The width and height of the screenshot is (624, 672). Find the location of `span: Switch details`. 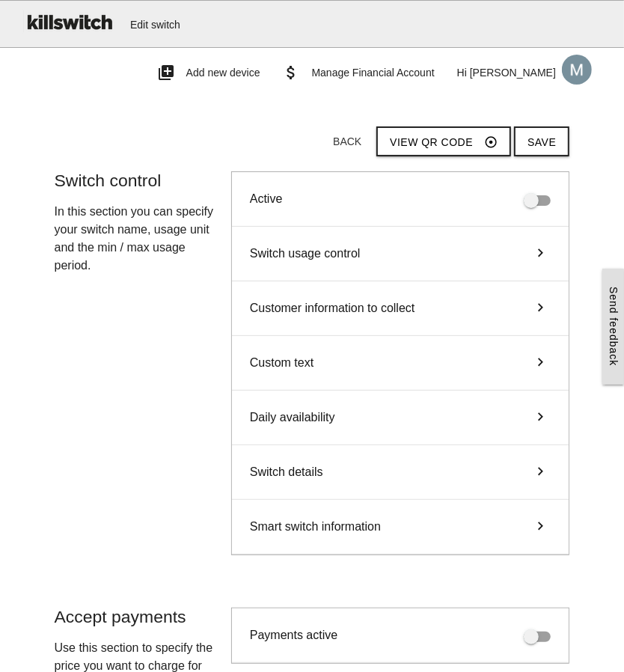

span: Switch details is located at coordinates (287, 473).